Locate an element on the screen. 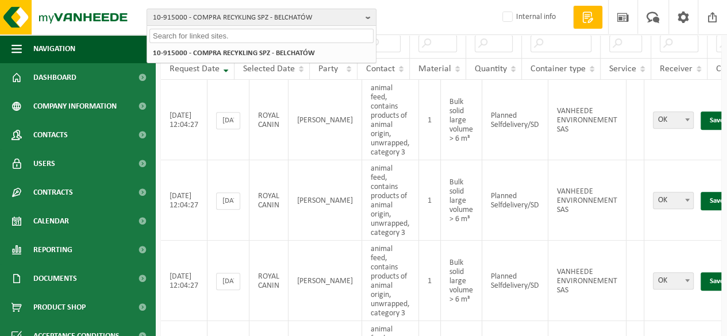 This screenshot has height=336, width=727. span: Receiver is located at coordinates (676, 69).